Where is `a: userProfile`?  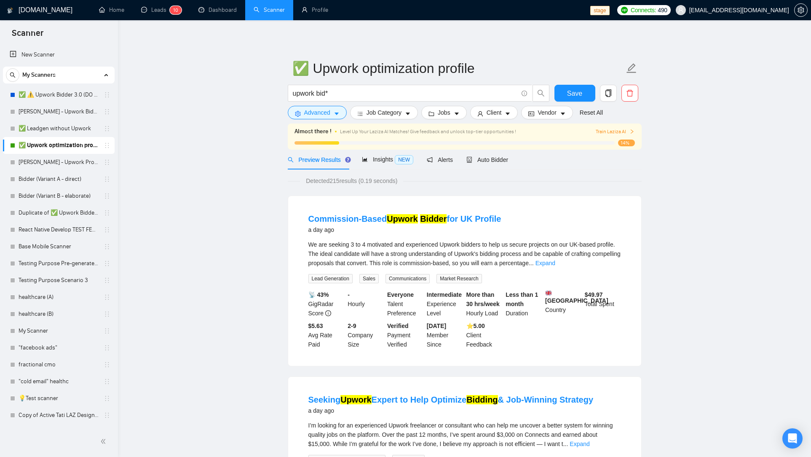
a: userProfile is located at coordinates (315, 10).